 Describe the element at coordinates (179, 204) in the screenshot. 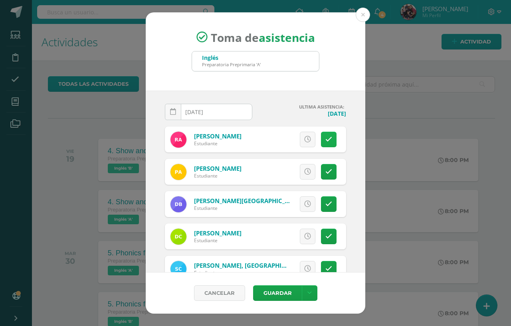

I see `img: 8430a7826c0d463d6cf34653b31fdc42.png` at that location.